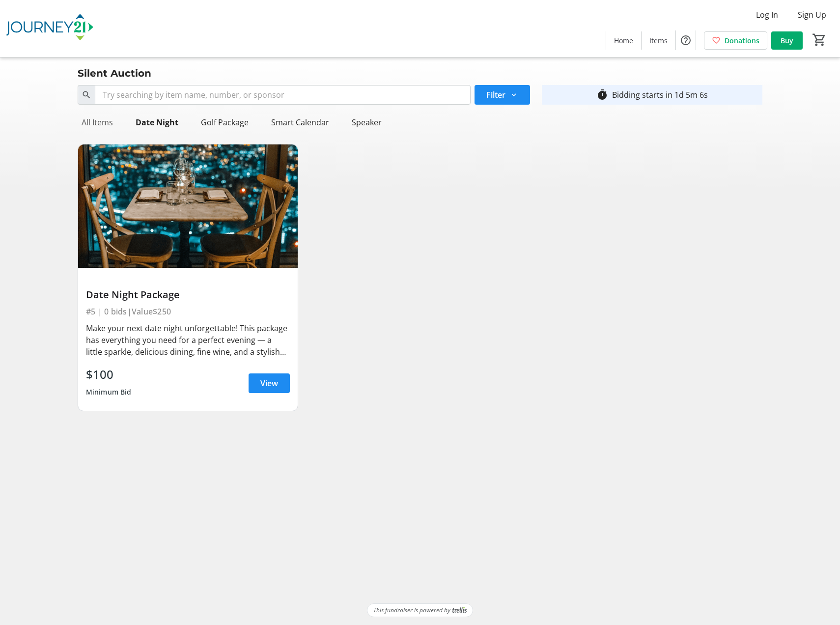 The height and width of the screenshot is (625, 840). What do you see at coordinates (786, 41) in the screenshot?
I see `a: Buy` at bounding box center [786, 41].